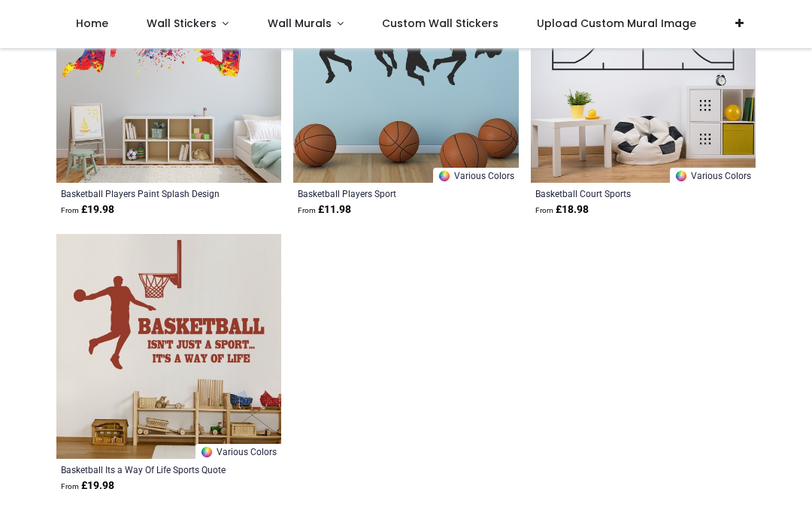 This screenshot has width=812, height=510. What do you see at coordinates (147, 470) in the screenshot?
I see `a: Basketball Its a Way Of Life Sports Quote` at bounding box center [147, 470].